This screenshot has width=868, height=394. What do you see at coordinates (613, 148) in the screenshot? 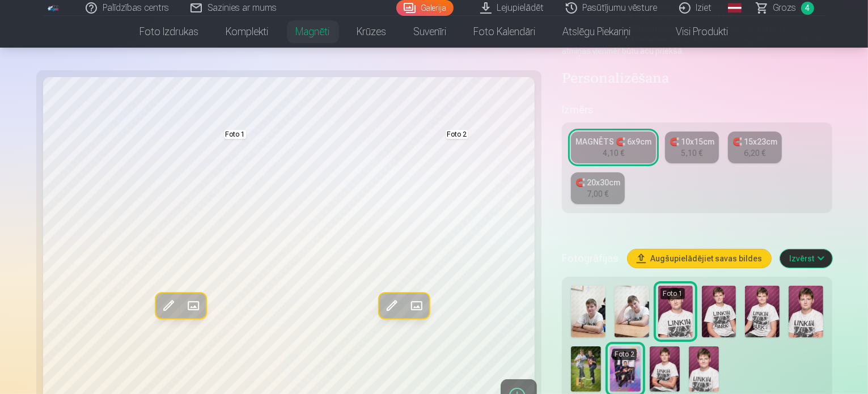
I see `a: MAGNĒTS 🧲 6x9cm4,10 €` at bounding box center [613, 148].